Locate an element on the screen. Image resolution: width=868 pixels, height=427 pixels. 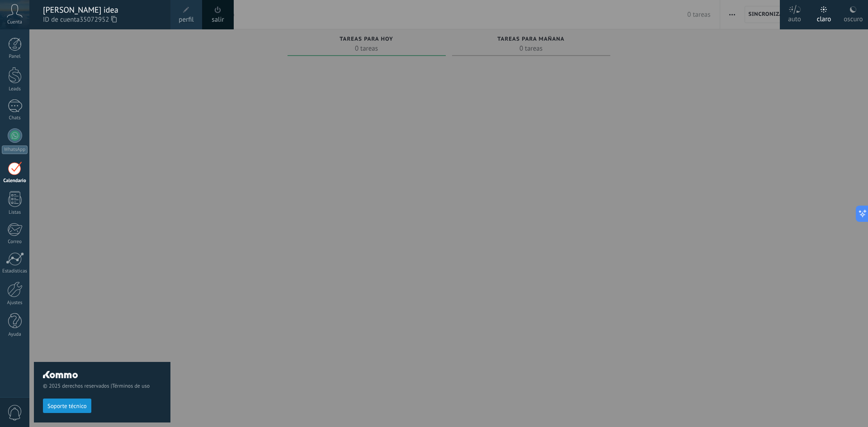
div: Panel is located at coordinates (15, 57).